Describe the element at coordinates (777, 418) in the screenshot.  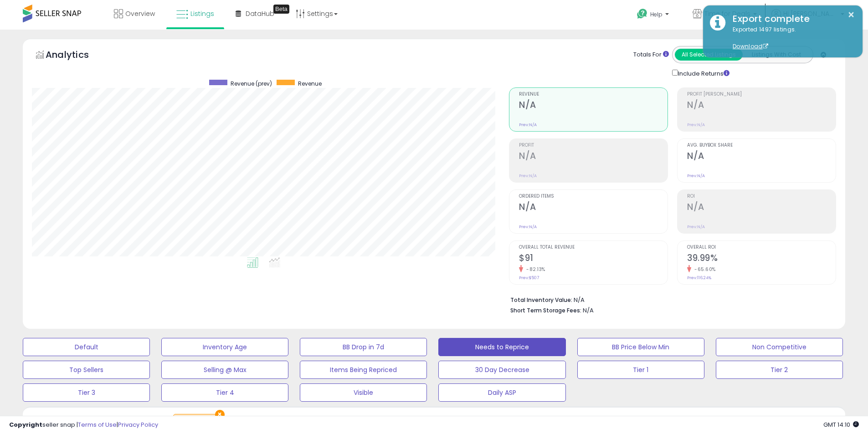
I see `p: Listing States:` at that location.